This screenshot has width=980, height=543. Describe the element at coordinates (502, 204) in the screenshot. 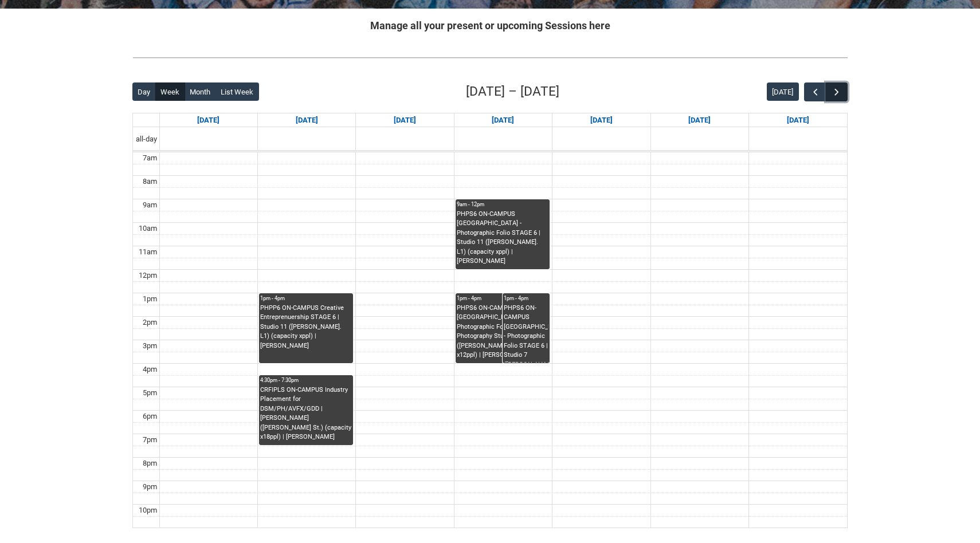

I see `div: 9am - 12pm` at that location.